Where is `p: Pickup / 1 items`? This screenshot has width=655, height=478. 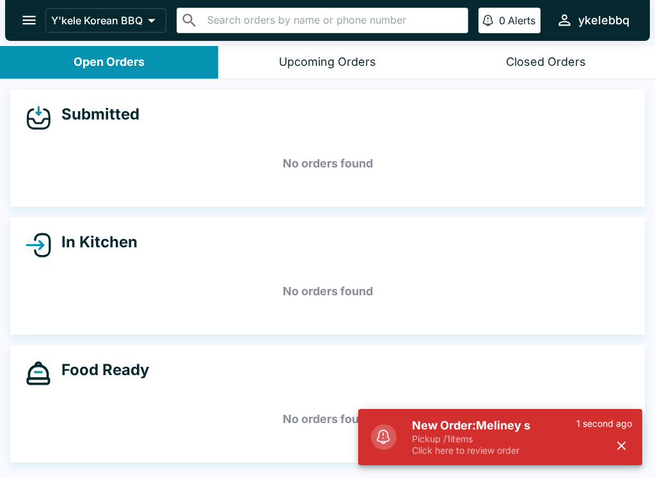
p: Pickup / 1 items is located at coordinates (494, 439).